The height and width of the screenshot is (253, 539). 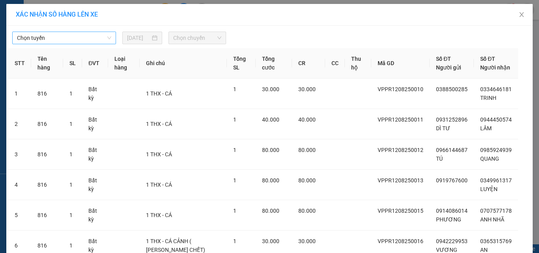 What do you see at coordinates (451, 211) in the screenshot?
I see `span: 0914086014` at bounding box center [451, 211].